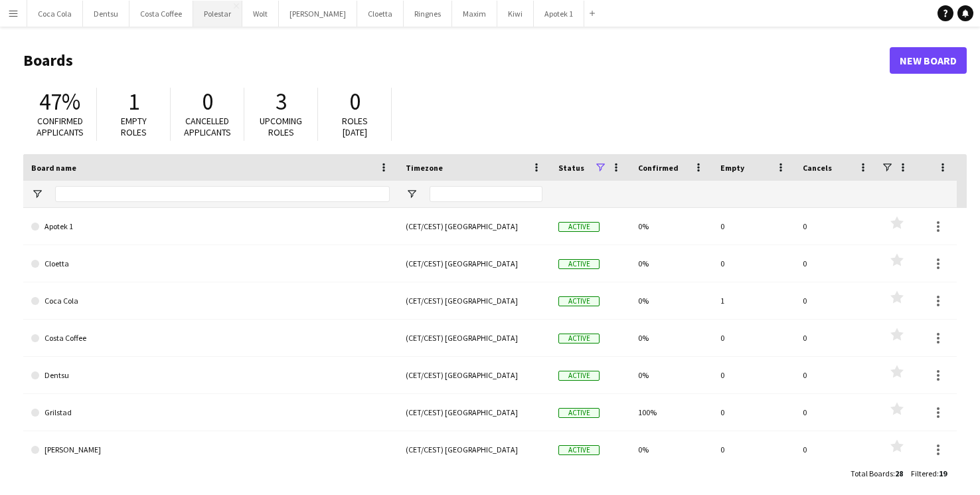  What do you see at coordinates (211, 301) in the screenshot?
I see `a: Coca Cola` at bounding box center [211, 301].